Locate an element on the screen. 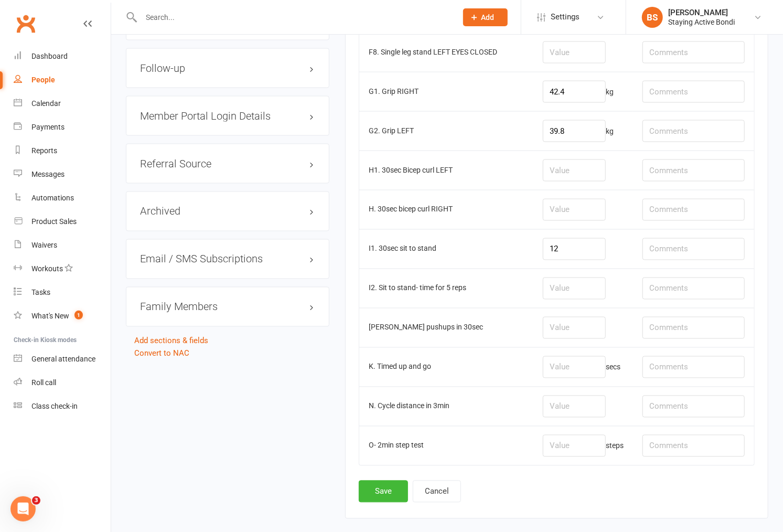  input: Search... is located at coordinates (294, 17).